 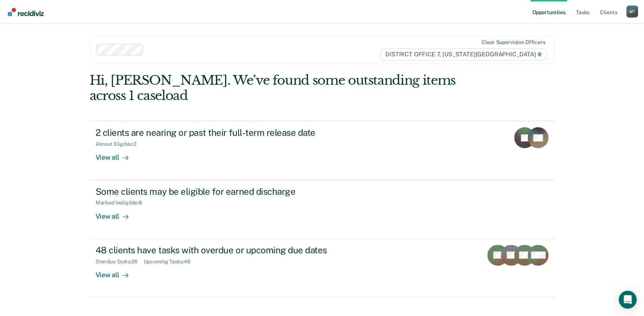 I want to click on div: Clear supervision officers, so click(x=513, y=42).